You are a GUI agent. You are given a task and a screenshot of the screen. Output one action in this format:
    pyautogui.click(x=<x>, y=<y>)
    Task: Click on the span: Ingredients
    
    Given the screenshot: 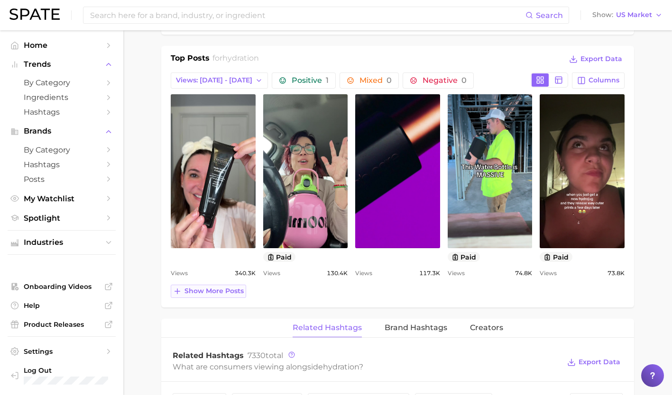 What is the action you would take?
    pyautogui.click(x=62, y=97)
    